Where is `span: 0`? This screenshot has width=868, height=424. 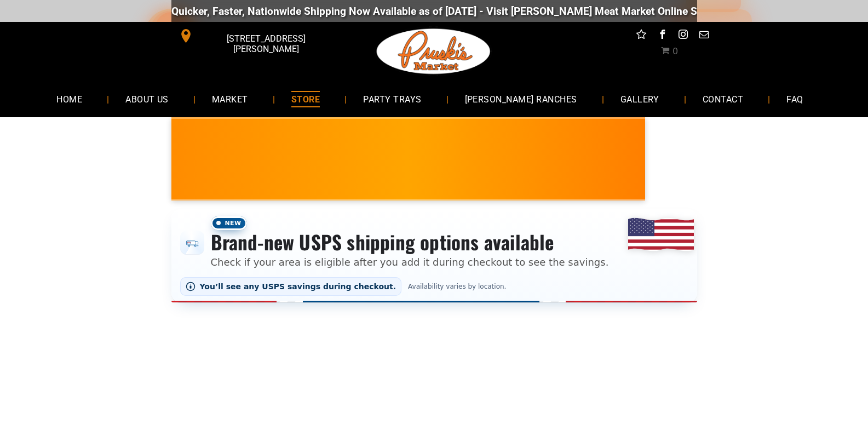 span: 0 is located at coordinates (675, 51).